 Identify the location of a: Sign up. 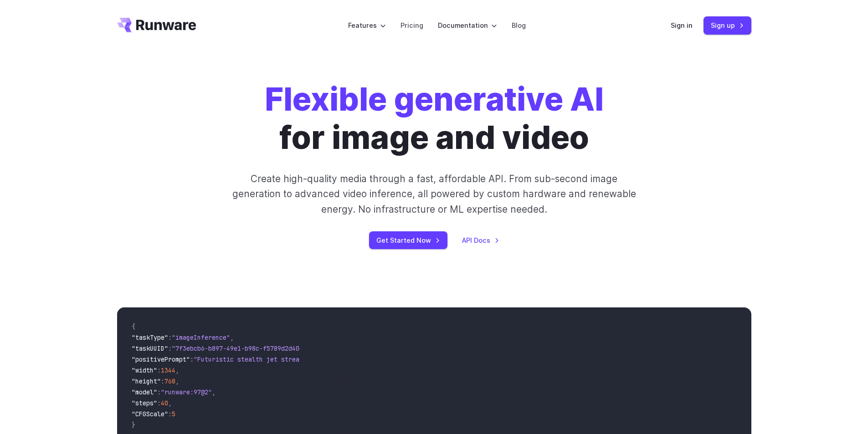
(727, 25).